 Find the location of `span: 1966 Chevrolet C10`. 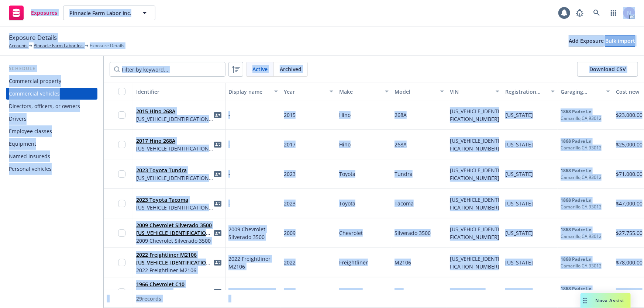

span: 1966 Chevrolet C10 is located at coordinates (252, 292).